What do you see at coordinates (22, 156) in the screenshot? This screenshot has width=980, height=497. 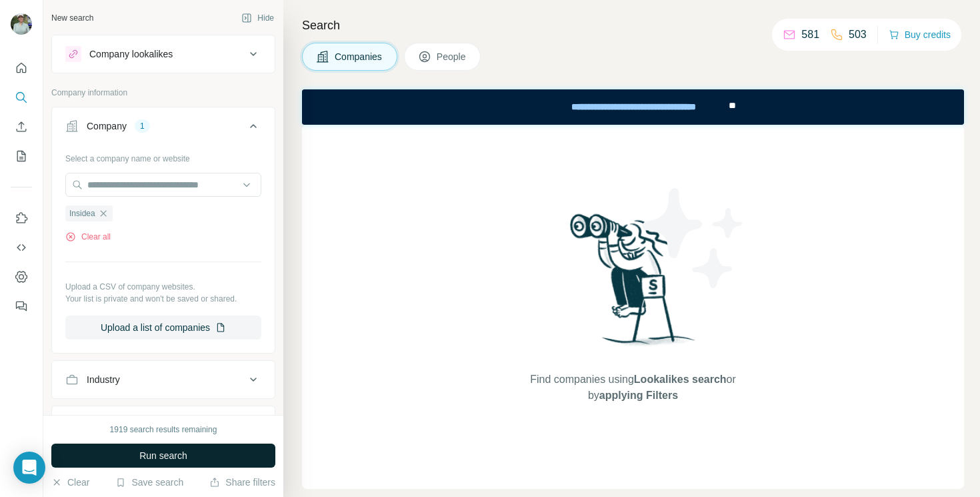 I see `button: My lists` at bounding box center [22, 156].